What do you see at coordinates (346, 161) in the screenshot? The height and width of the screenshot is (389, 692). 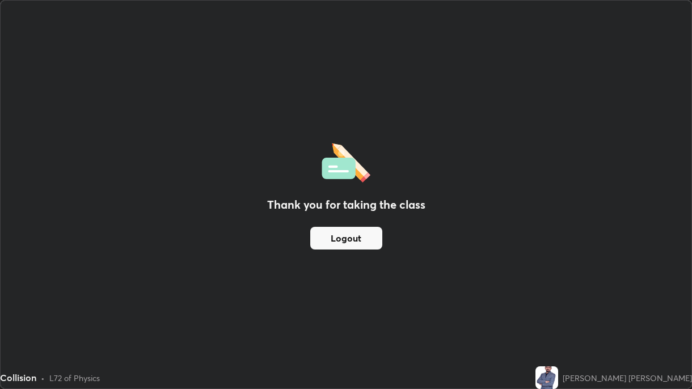 I see `img: offlineFeedback.1438e8b3.svg` at bounding box center [346, 161].